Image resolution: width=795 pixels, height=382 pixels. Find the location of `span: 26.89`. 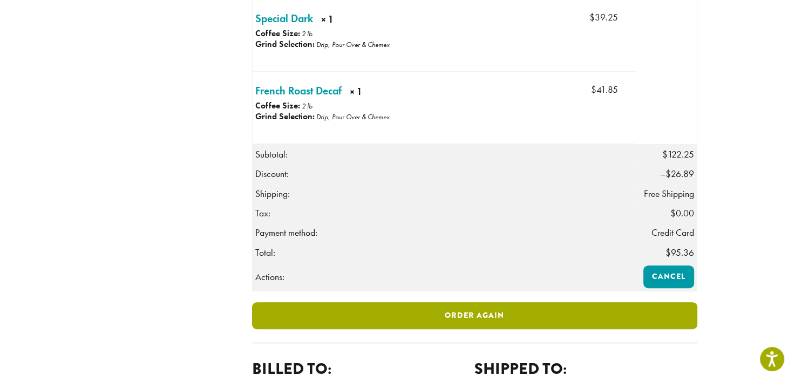

span: 26.89 is located at coordinates (680, 174).